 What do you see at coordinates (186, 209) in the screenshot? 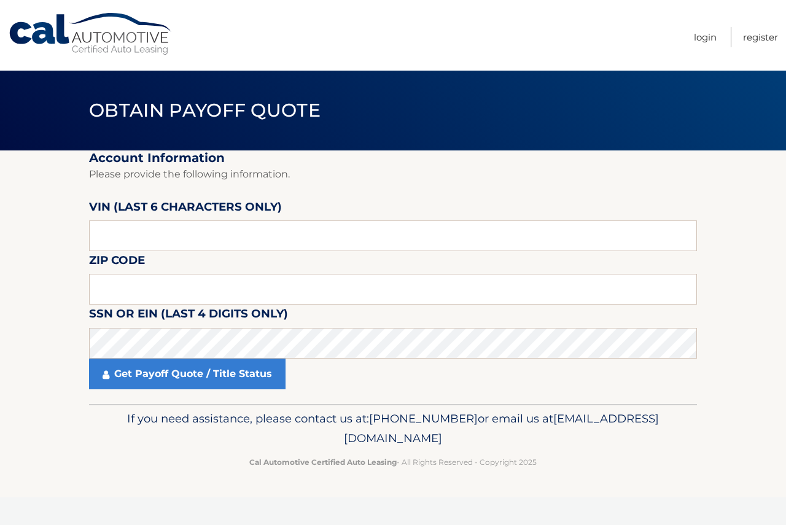
I see `label: VIN (last 6 characters only)` at bounding box center [186, 209].